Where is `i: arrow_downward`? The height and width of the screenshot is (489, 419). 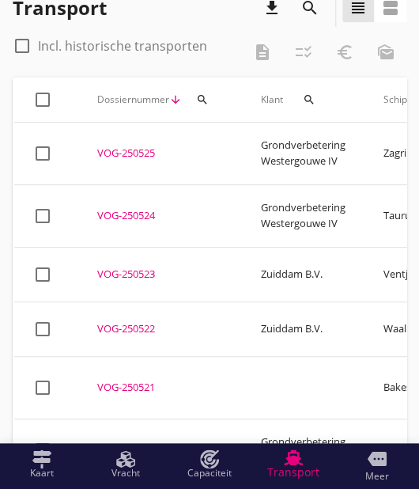
i: arrow_downward is located at coordinates (176, 100).